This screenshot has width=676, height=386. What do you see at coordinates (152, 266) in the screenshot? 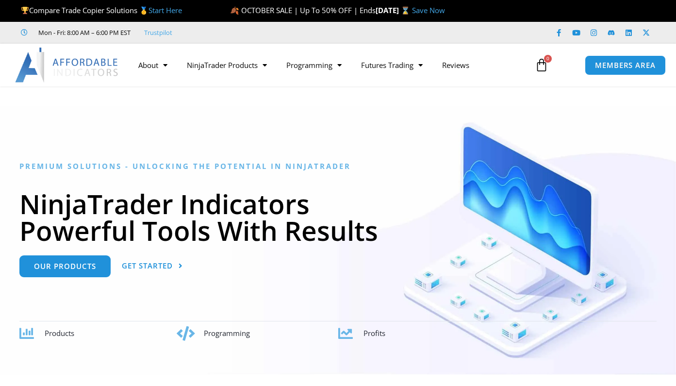
I see `a: Get Started` at bounding box center [152, 266].